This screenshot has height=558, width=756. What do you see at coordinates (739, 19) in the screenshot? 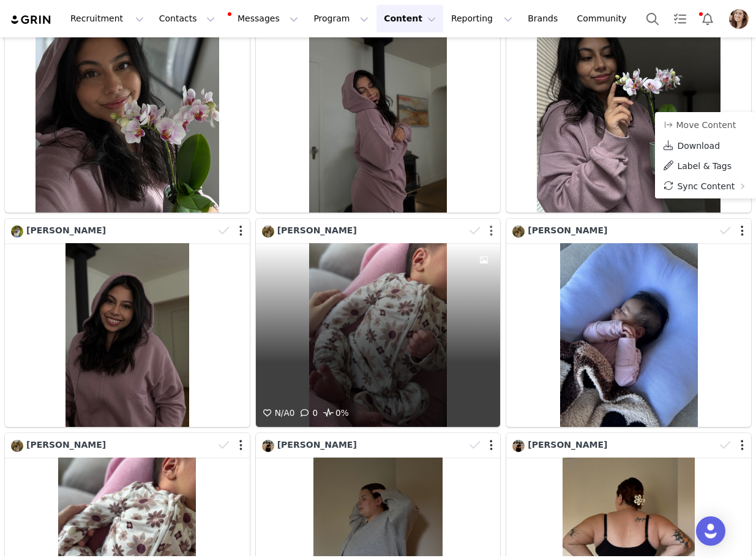
I see `img: 5b056ce3-dbe3-4595-b1a7-c01bc60266ad.jpg` at bounding box center [739, 19].